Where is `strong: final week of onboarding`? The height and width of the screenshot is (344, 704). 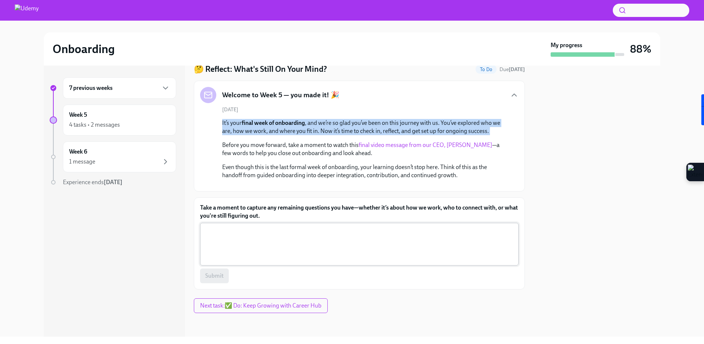
strong: final week of onboarding is located at coordinates (273, 123).